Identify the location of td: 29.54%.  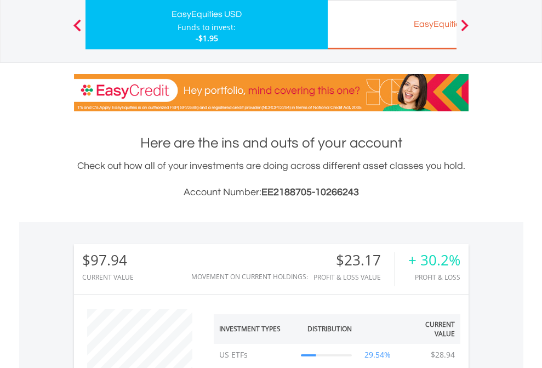
(378, 355).